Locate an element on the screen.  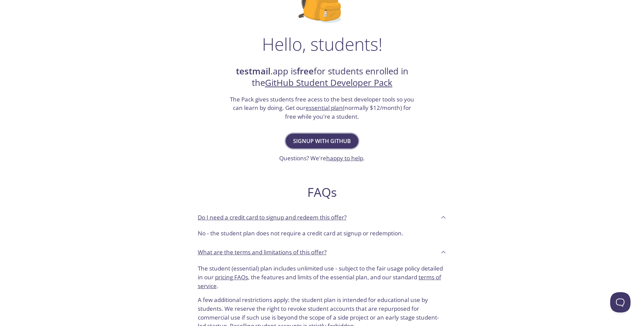
a: pricing FAQs is located at coordinates (231, 277).